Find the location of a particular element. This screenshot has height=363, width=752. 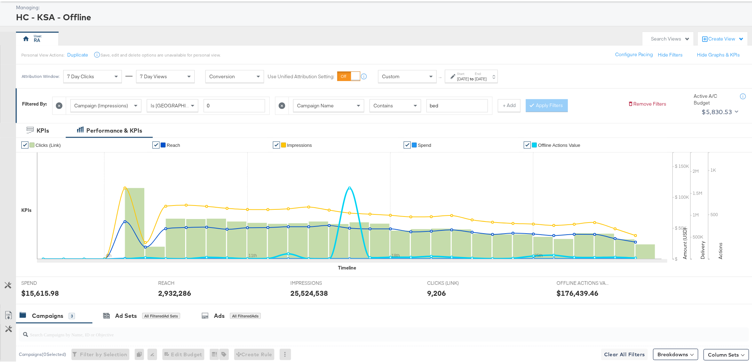

span: Reach is located at coordinates (173, 144).